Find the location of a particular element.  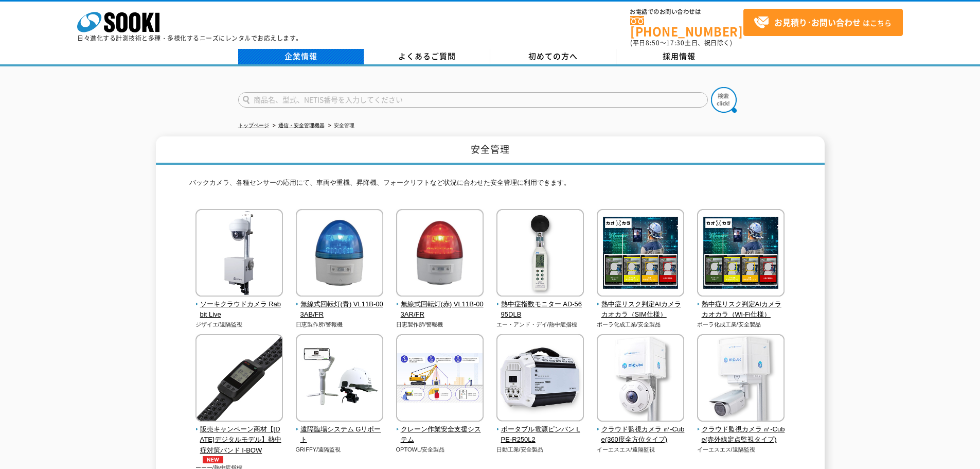

a: 熱中症指数モニター AD-5695DLB is located at coordinates (540, 305).